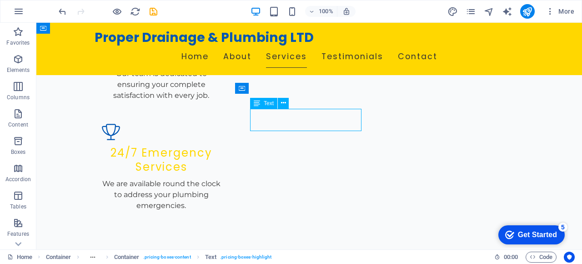 The image size is (582, 264). What do you see at coordinates (326, 11) in the screenshot?
I see `h6: 100%` at bounding box center [326, 11].